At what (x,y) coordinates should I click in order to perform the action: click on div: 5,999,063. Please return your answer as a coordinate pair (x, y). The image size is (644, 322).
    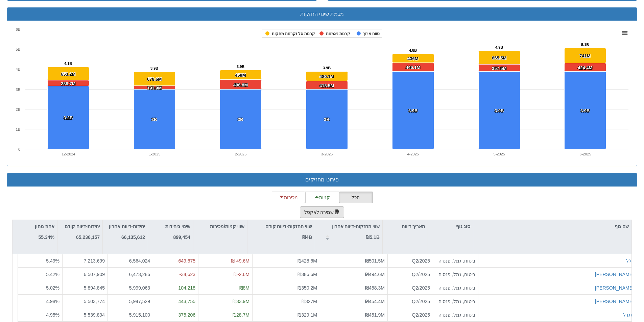
    Looking at the image, I should click on (130, 288).